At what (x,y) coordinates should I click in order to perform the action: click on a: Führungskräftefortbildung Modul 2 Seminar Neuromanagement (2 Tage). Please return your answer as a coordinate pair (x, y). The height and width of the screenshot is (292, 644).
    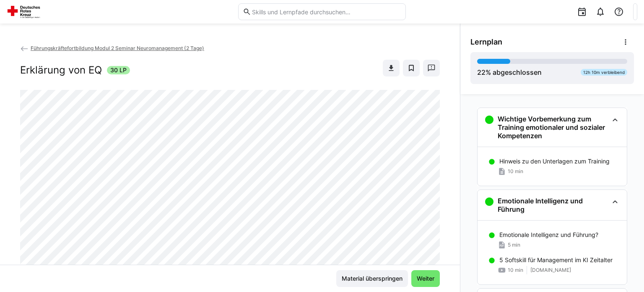
    Looking at the image, I should click on (112, 48).